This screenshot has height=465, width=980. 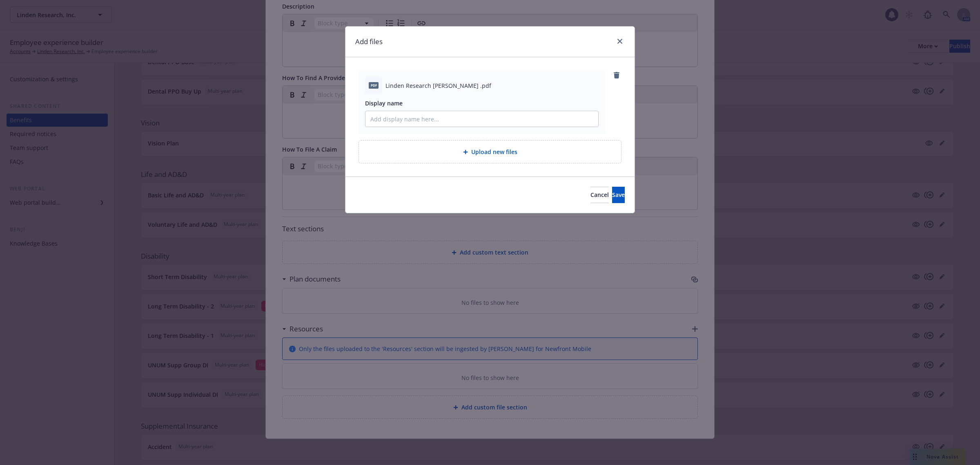 What do you see at coordinates (369, 42) in the screenshot?
I see `h1: Add files` at bounding box center [369, 42].